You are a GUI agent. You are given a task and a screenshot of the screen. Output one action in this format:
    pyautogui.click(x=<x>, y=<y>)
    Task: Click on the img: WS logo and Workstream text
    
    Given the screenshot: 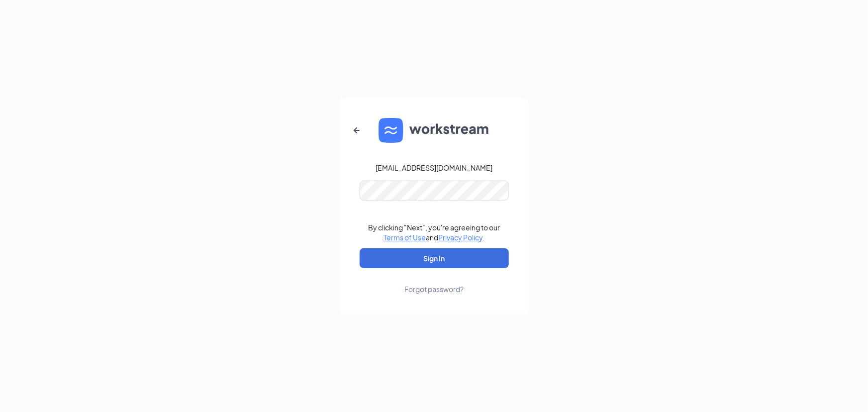 What is the action you would take?
    pyautogui.click(x=434, y=130)
    